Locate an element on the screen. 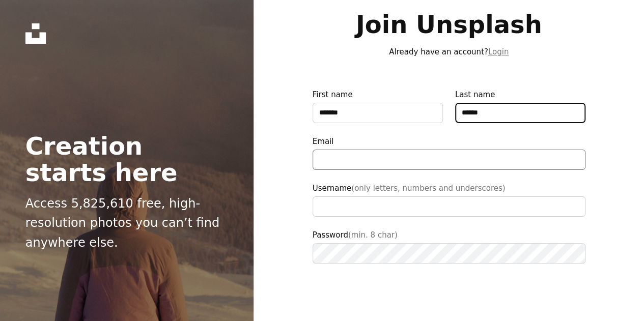 This screenshot has width=644, height=321. input: Username(only letters, numbers and underscores) is located at coordinates (449, 206).